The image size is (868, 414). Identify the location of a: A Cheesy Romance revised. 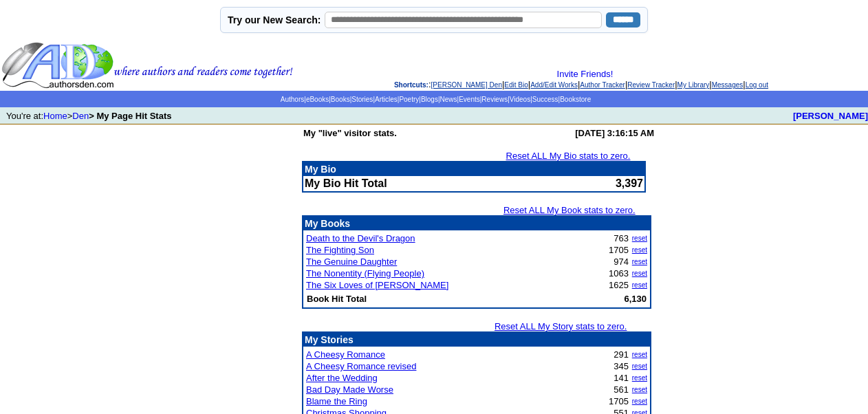
(361, 366).